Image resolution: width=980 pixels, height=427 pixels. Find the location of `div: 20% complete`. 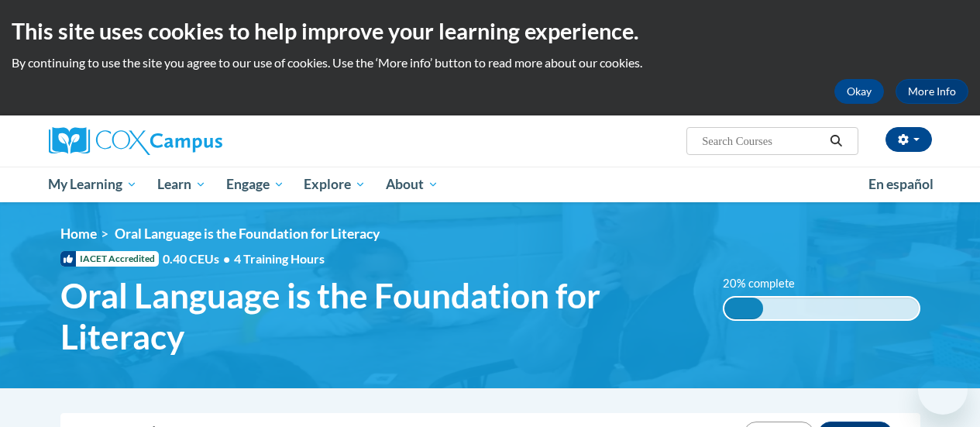

div: 20% complete is located at coordinates (744, 308).